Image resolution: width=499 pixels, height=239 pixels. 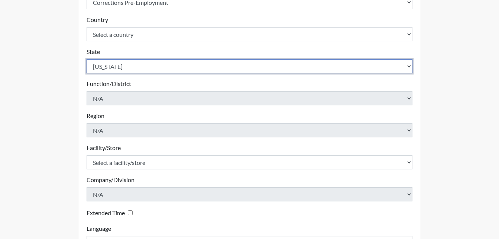 What do you see at coordinates (99, 228) in the screenshot?
I see `label: Language` at bounding box center [99, 228].